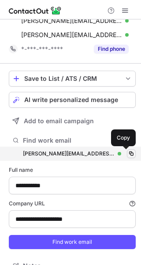 The width and height of the screenshot is (141, 265). What do you see at coordinates (35, 11) in the screenshot?
I see `img: ContactOut v5.3.10` at bounding box center [35, 11].